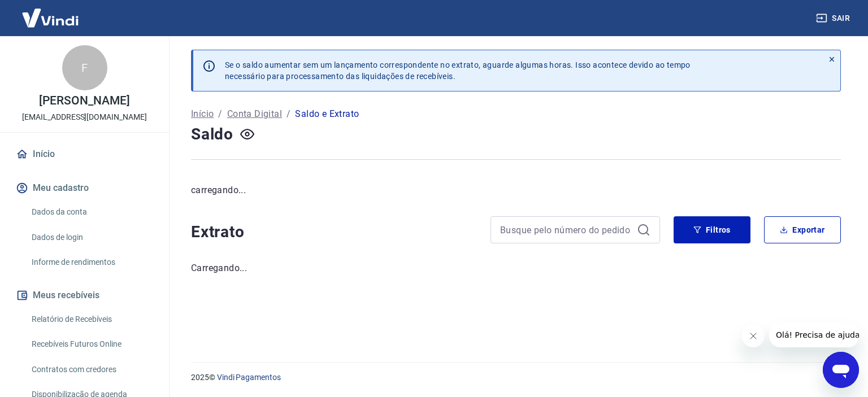 Image resolution: width=868 pixels, height=397 pixels. Describe the element at coordinates (249, 377) in the screenshot. I see `a: Vindi Pagamentos` at that location.